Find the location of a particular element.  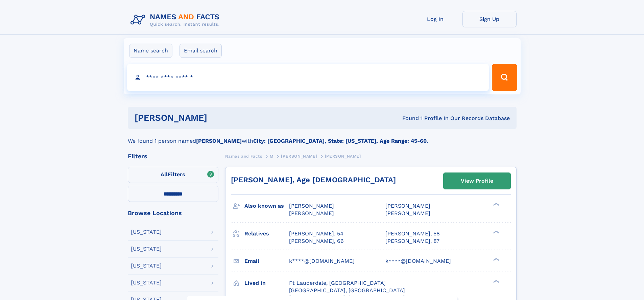

span: M is located at coordinates (272, 156).